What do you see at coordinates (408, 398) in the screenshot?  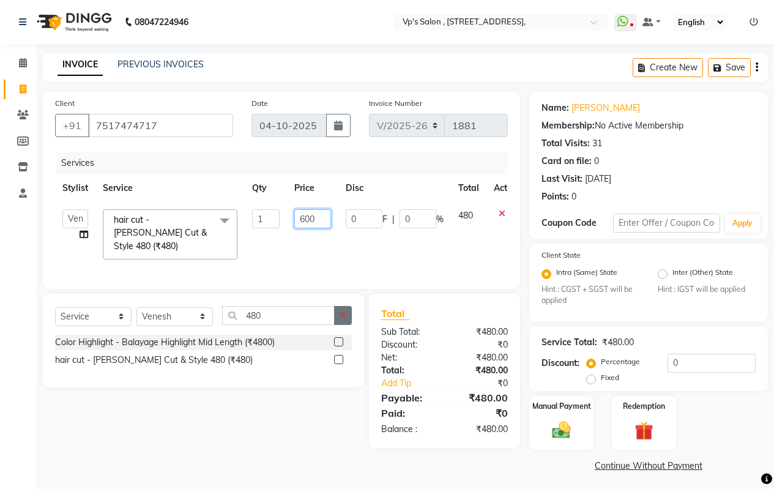 I see `div: Payable:` at bounding box center [408, 398].